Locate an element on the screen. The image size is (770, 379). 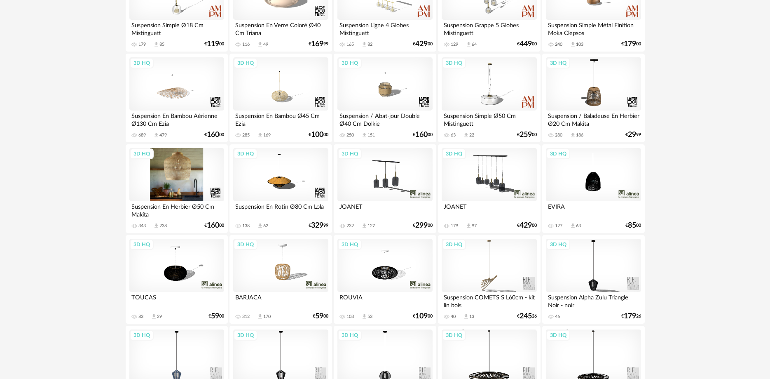
div: 280 is located at coordinates (559, 135).